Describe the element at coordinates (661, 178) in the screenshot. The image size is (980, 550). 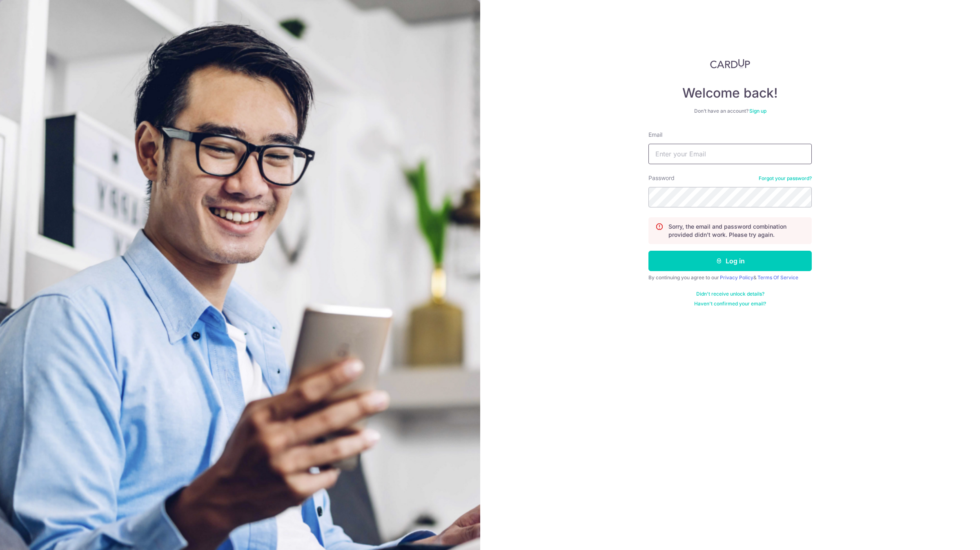
I see `label: Password` at that location.